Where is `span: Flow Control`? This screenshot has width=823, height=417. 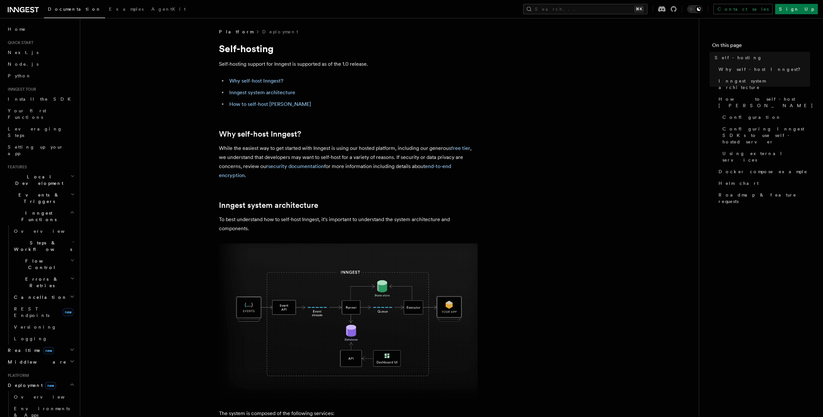
span: Flow Control is located at coordinates (41, 264).